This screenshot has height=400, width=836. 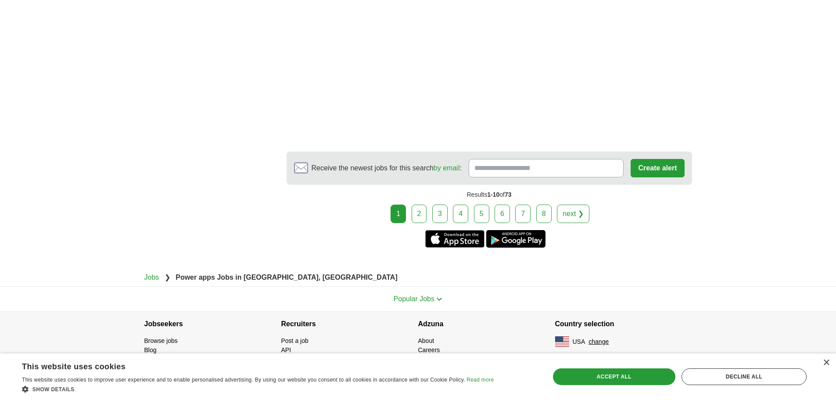 I want to click on div: Results of, so click(x=490, y=195).